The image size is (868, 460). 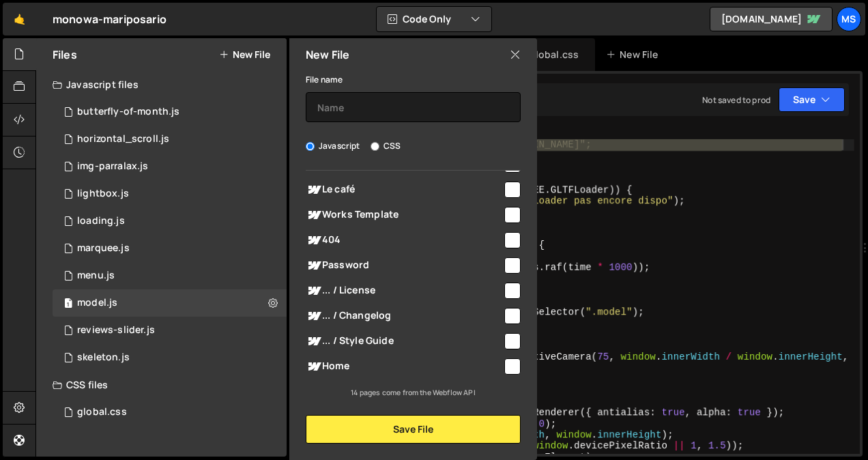 I want to click on label: CSS, so click(x=385, y=146).